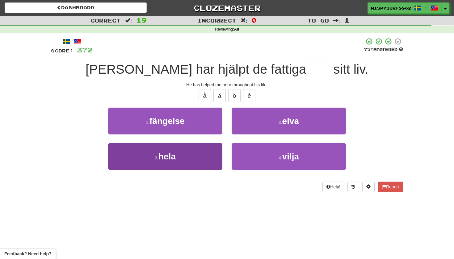  I want to click on button: 4.vilja, so click(288, 156).